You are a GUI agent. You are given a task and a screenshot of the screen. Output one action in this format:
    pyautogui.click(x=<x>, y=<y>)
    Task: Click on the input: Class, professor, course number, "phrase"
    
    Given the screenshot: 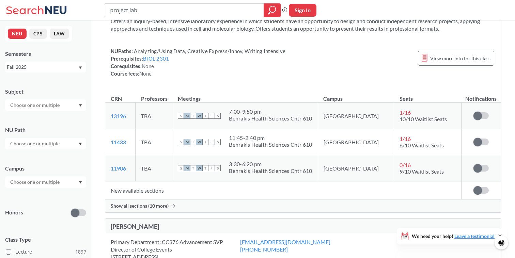 What is the action you would take?
    pyautogui.click(x=184, y=10)
    